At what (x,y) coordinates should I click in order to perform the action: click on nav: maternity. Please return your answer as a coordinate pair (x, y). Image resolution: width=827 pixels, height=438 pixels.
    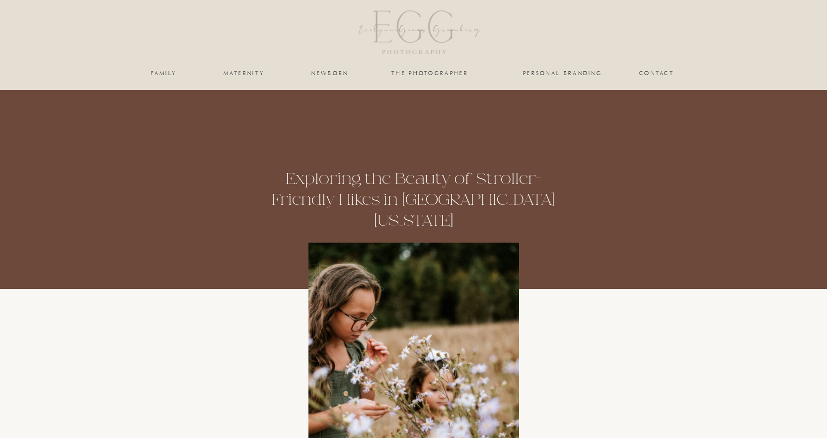
    Looking at the image, I should click on (244, 73).